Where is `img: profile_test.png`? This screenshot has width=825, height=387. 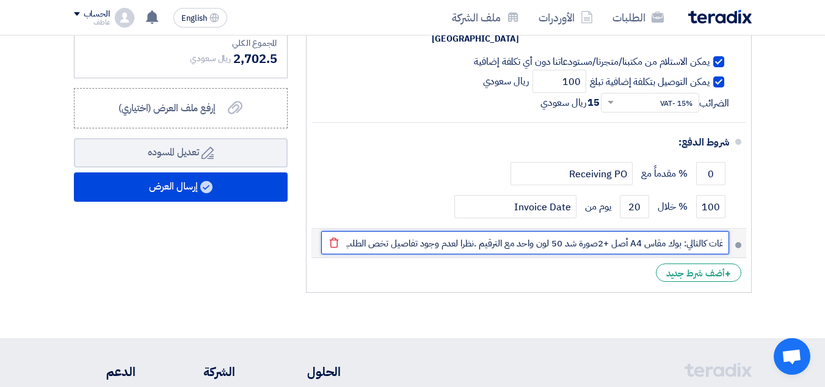 img: profile_test.png is located at coordinates (125, 18).